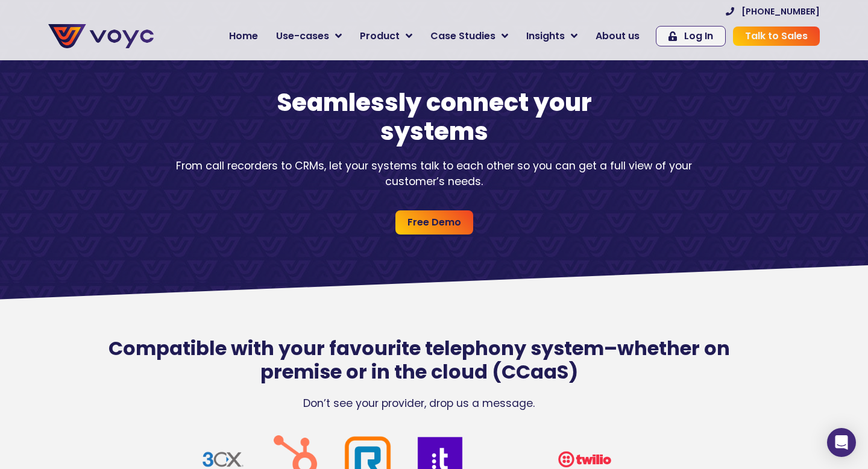 The height and width of the screenshot is (469, 868). I want to click on h1: Seamlessly connect your systems, so click(434, 117).